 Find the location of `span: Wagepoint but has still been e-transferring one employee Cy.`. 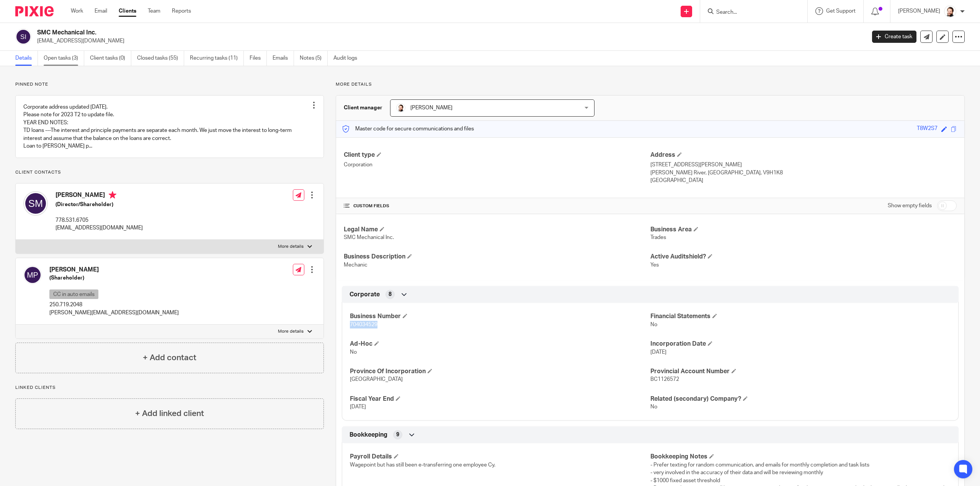

span: Wagepoint but has still been e-transferring one employee Cy. is located at coordinates (423, 465).